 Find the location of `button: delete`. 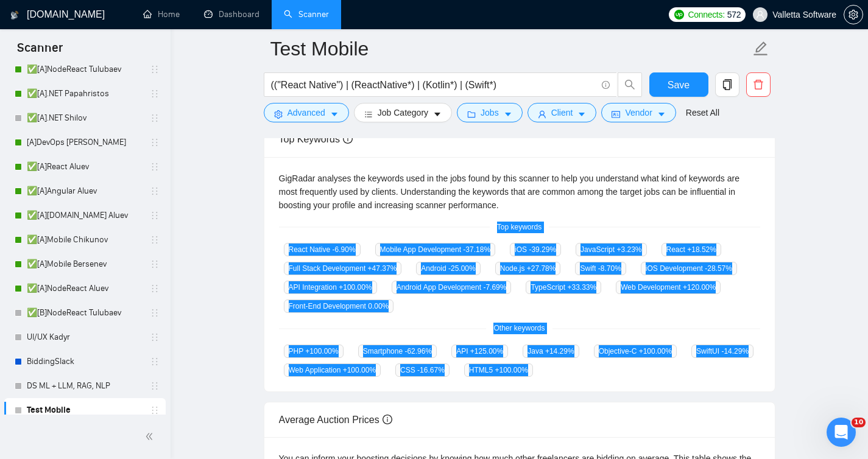

button: delete is located at coordinates (758, 84).